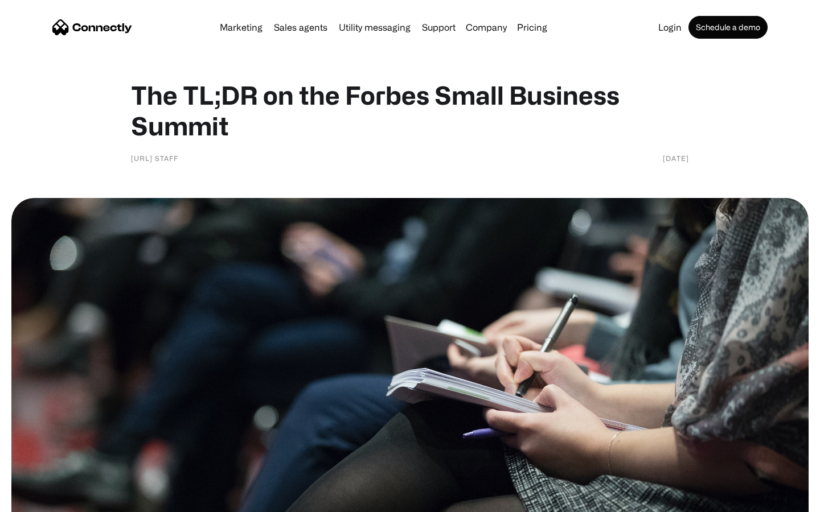  Describe the element at coordinates (375, 27) in the screenshot. I see `a: Utility messaging` at that location.